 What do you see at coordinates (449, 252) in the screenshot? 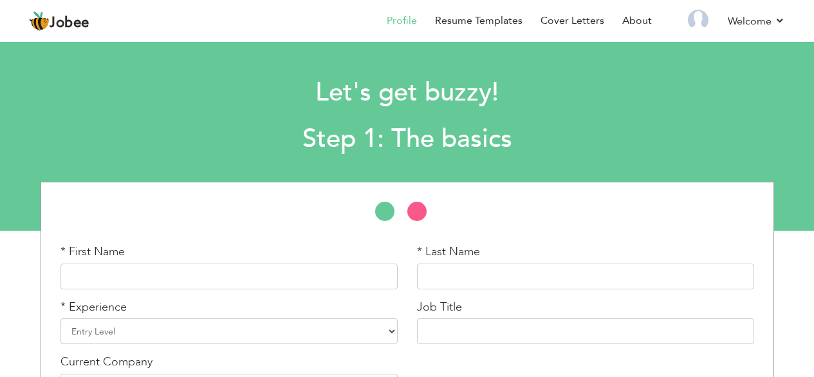
I see `label: * Last Name` at bounding box center [449, 252].